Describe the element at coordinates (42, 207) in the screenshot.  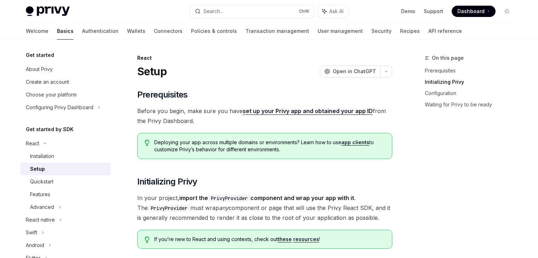
I see `div: Advanced` at that location.